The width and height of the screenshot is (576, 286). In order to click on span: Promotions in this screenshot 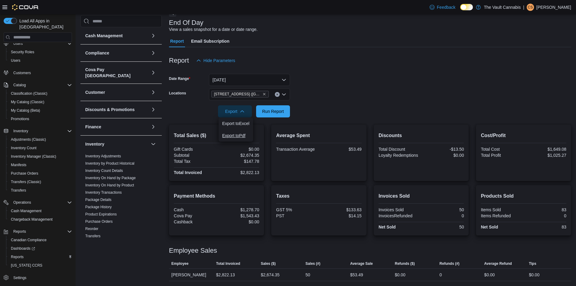, I will do `click(20, 119)`.